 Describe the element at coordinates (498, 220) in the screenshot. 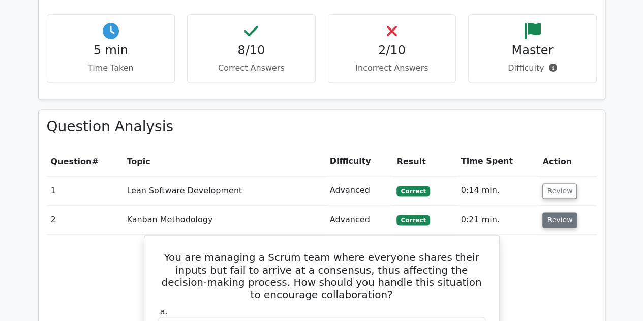

I see `td: 0:21 min.` at that location.